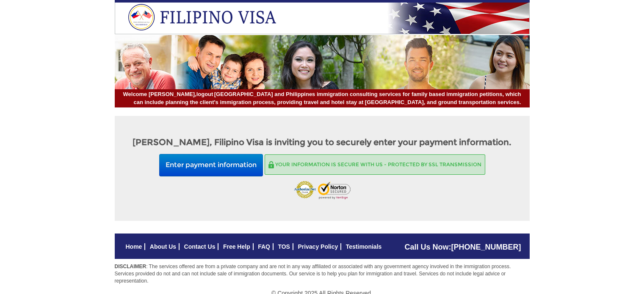 This screenshot has height=294, width=644. I want to click on a: Home, so click(134, 247).